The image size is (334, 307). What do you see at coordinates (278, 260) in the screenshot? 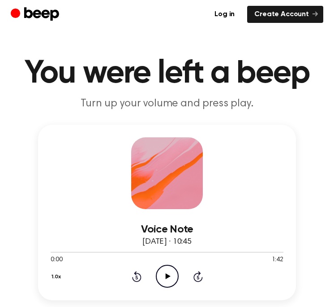
I see `span: 1:42` at bounding box center [278, 260].